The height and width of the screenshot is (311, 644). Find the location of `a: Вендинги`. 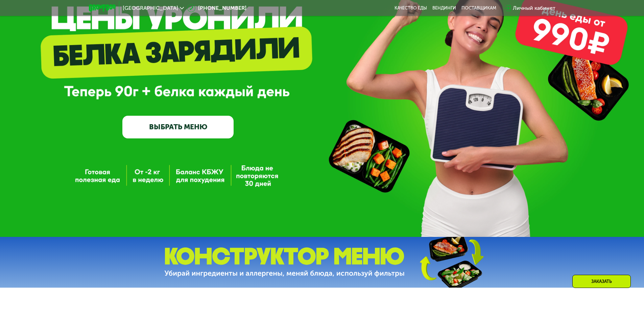

a: Вендинги is located at coordinates (444, 8).